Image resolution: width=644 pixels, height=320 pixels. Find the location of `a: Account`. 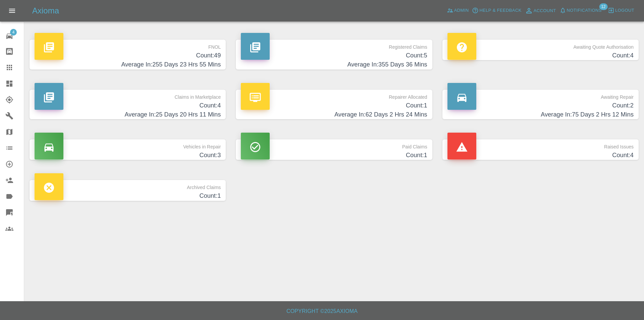

a: Account is located at coordinates (541, 11).